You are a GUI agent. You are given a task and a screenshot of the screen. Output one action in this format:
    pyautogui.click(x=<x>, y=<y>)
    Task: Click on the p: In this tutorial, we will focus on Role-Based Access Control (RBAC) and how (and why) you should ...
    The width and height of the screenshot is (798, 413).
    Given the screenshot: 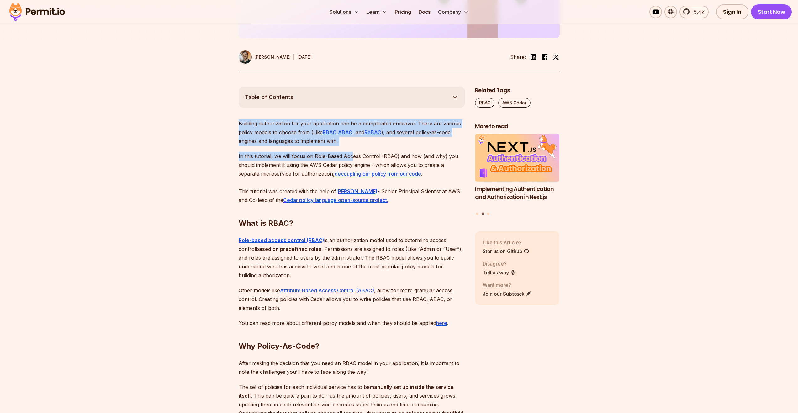 What is the action you would take?
    pyautogui.click(x=352, y=178)
    